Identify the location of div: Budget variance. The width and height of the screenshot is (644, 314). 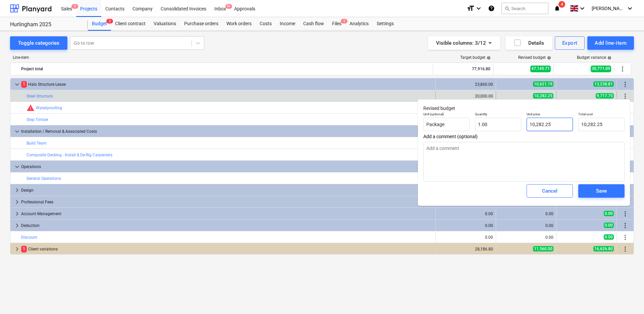
(594, 57).